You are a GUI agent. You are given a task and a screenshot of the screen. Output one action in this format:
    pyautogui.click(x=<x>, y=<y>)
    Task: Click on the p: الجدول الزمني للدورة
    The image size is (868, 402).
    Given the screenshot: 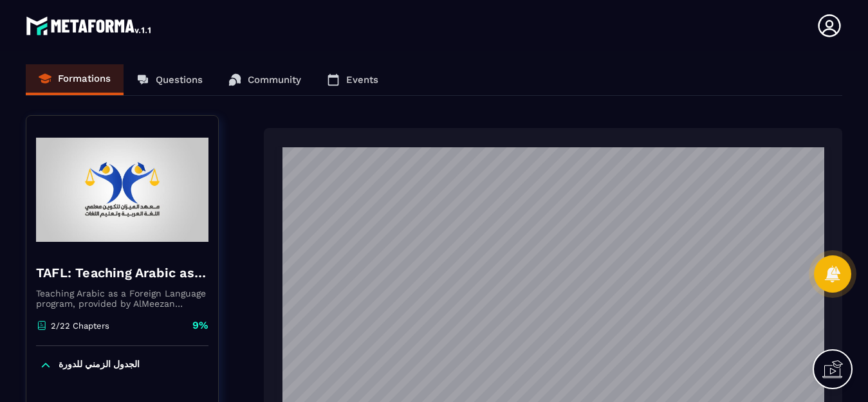 What is the action you would take?
    pyautogui.click(x=99, y=365)
    